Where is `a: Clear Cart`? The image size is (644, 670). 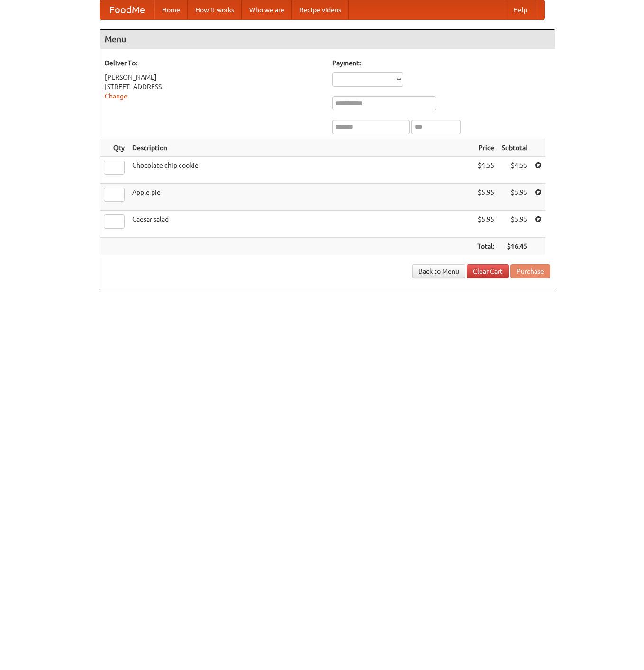 a: Clear Cart is located at coordinates (488, 271).